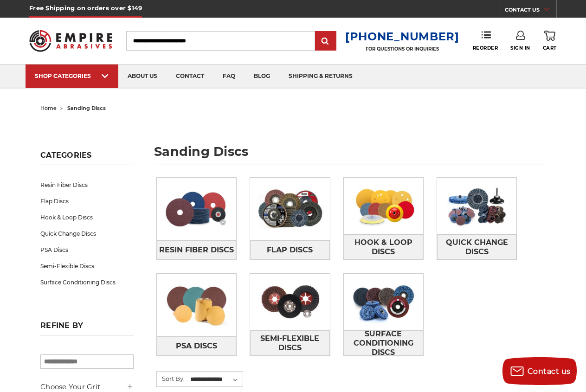 This screenshot has width=586, height=392. I want to click on span: Flap Discs, so click(289, 250).